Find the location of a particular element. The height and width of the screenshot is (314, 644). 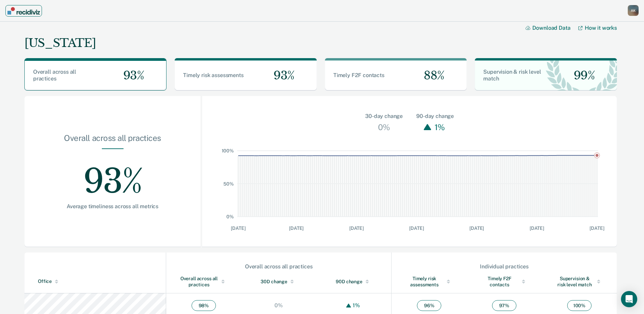

div: 93% is located at coordinates (112, 176).